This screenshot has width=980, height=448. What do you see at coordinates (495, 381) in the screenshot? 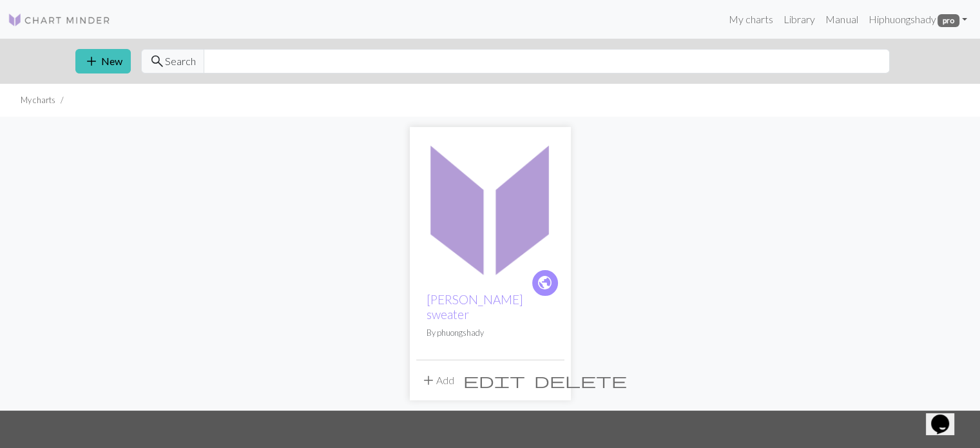
I see `button: Edit` at bounding box center [495, 381].